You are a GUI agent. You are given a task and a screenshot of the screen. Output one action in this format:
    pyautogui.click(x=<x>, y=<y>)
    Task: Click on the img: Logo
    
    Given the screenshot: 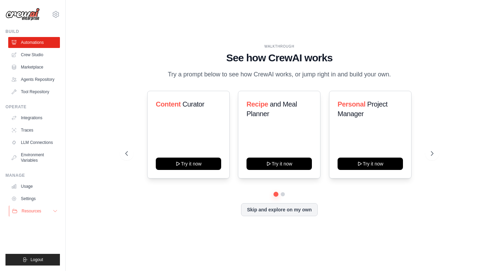 What is the action you would take?
    pyautogui.click(x=23, y=14)
    